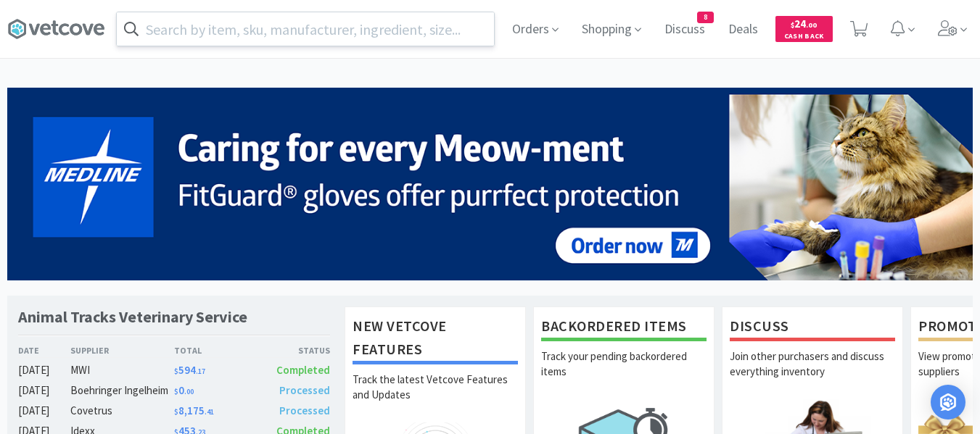 The image size is (980, 434). What do you see at coordinates (803, 29) in the screenshot?
I see `a: $24.00Cash Back` at bounding box center [803, 29].